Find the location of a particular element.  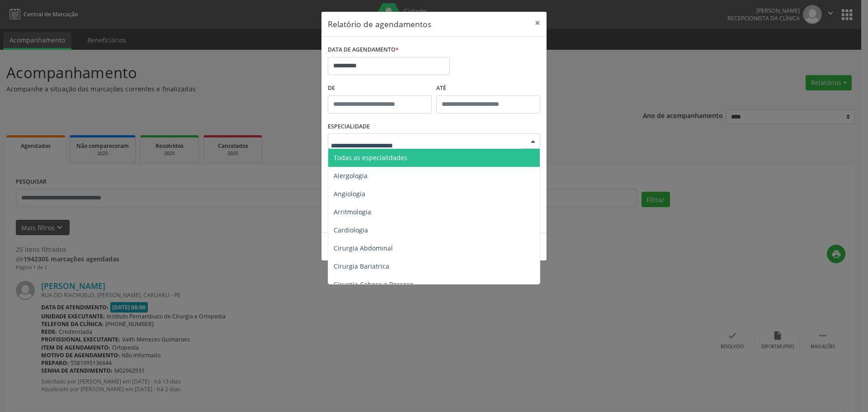

span: Arritmologia is located at coordinates (352, 212).